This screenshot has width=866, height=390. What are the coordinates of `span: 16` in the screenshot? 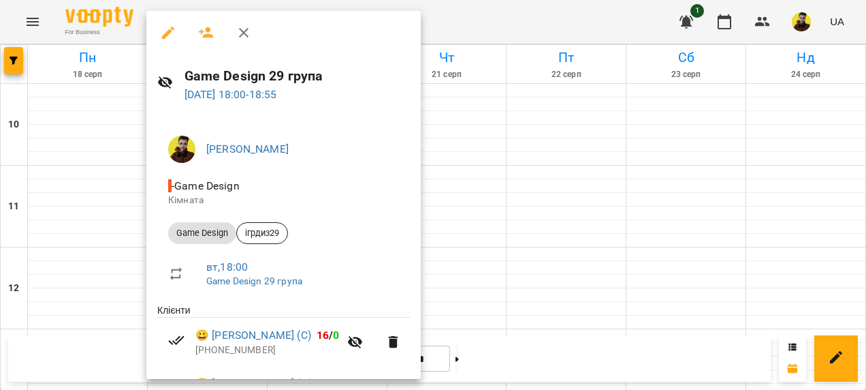 It's located at (323, 334).